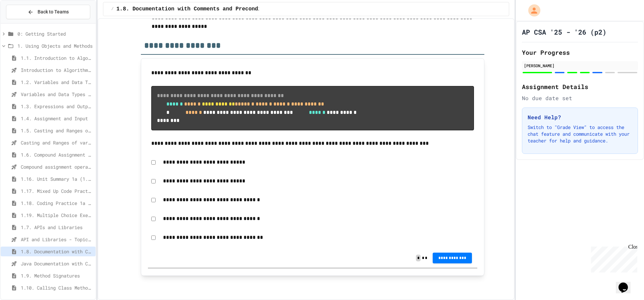 The height and width of the screenshot is (300, 644). Describe the element at coordinates (581, 53) in the screenshot. I see `h2: Your Progress` at that location.